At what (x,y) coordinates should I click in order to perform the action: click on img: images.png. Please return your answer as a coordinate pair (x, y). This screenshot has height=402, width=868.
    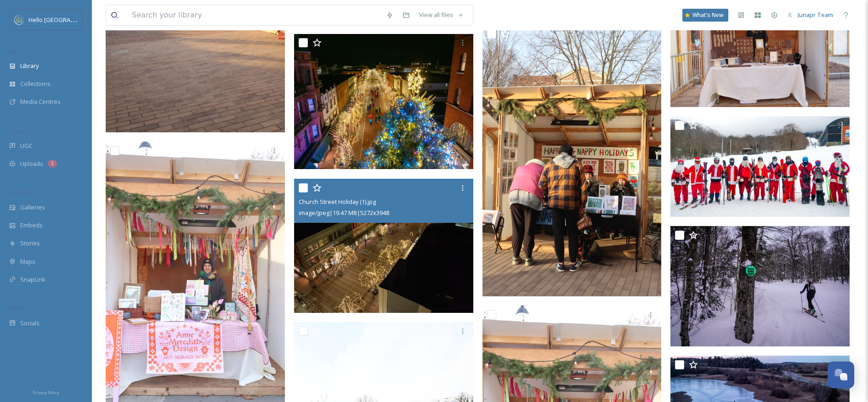
    Looking at the image, I should click on (19, 20).